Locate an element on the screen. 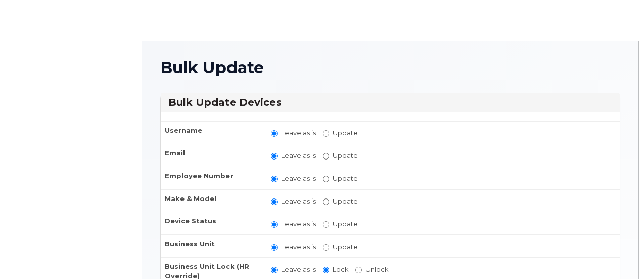 This screenshot has width=644, height=279. th: Make & Model is located at coordinates (211, 200).